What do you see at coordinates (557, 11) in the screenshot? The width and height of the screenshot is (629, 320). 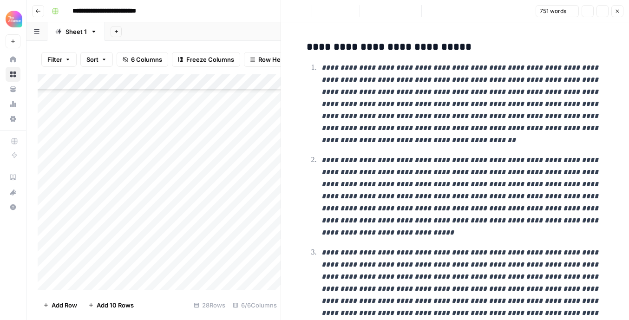 I see `button: 751 words` at bounding box center [557, 11].